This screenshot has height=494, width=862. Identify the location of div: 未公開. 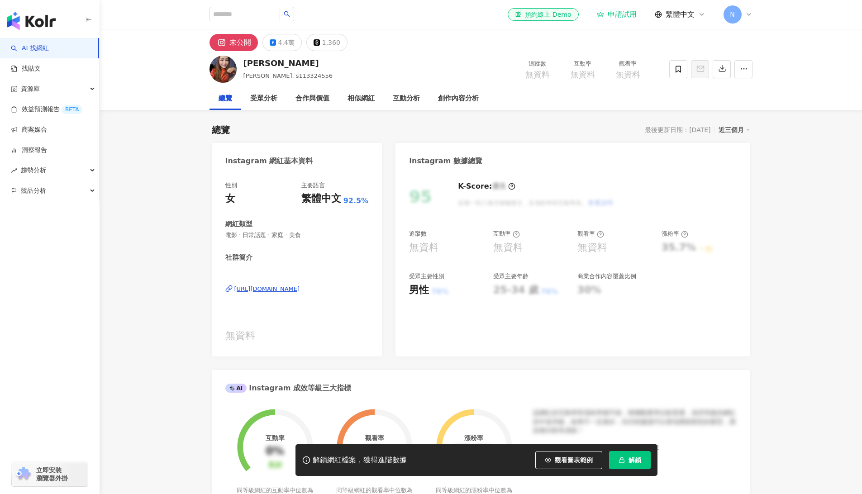
(240, 43).